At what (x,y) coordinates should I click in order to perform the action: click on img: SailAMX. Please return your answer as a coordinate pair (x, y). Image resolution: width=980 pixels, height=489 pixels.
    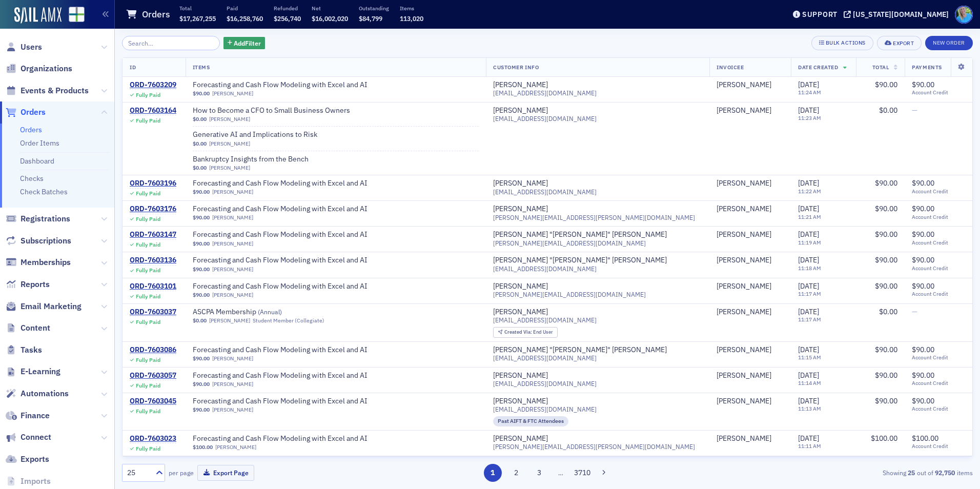
    Looking at the image, I should click on (77, 14).